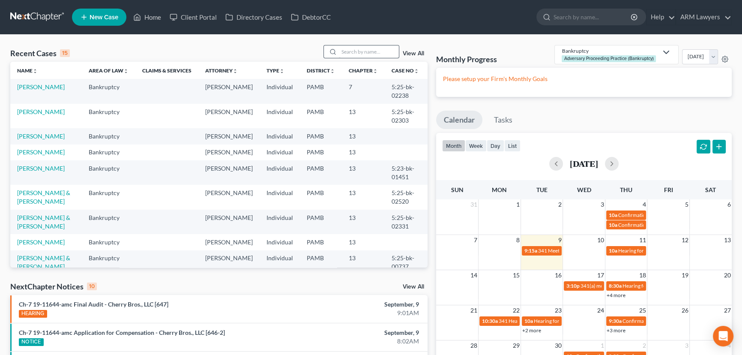  I want to click on div: NextChapter Notices, so click(54, 286).